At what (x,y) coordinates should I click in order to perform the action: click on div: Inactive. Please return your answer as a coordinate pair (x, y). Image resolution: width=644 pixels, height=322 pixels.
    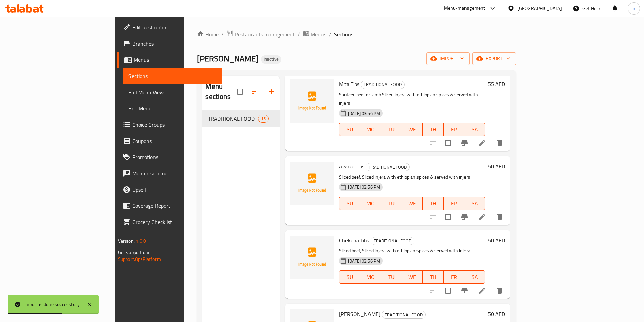
    Looking at the image, I should click on (271, 59).